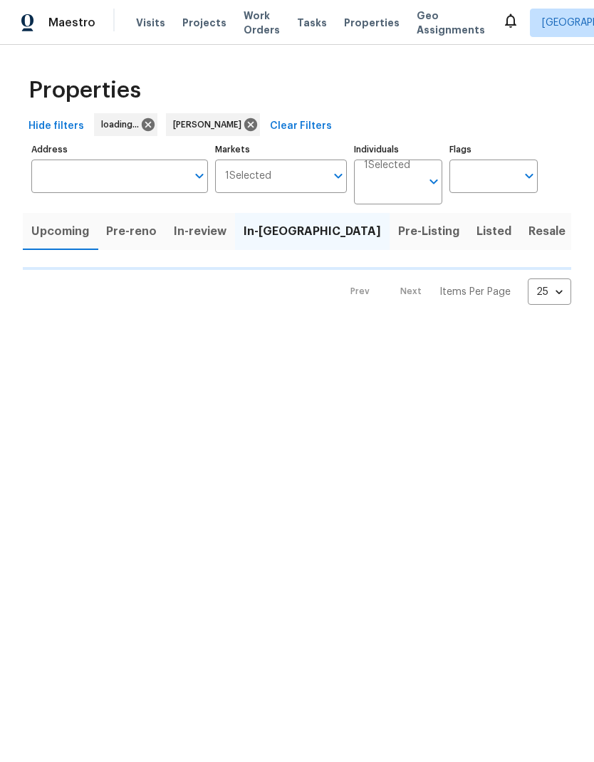 Image resolution: width=594 pixels, height=762 pixels. I want to click on span: Pre-reno, so click(131, 232).